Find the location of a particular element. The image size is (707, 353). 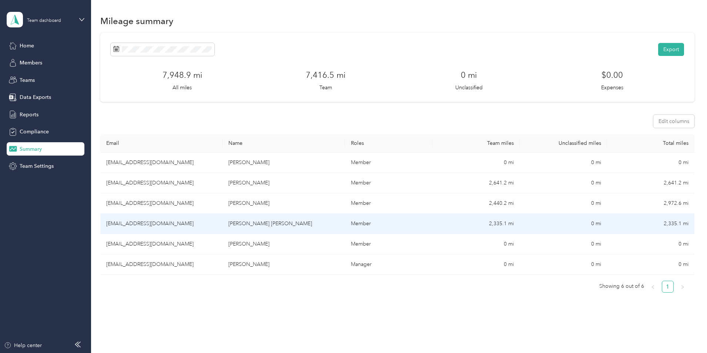

p: Team is located at coordinates (326, 87).